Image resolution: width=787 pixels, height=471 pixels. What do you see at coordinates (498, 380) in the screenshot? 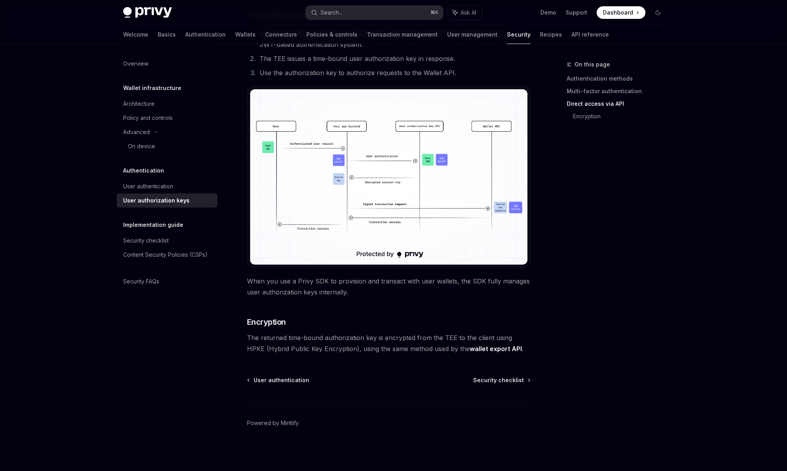
I see `span: Security checklist` at bounding box center [498, 380].